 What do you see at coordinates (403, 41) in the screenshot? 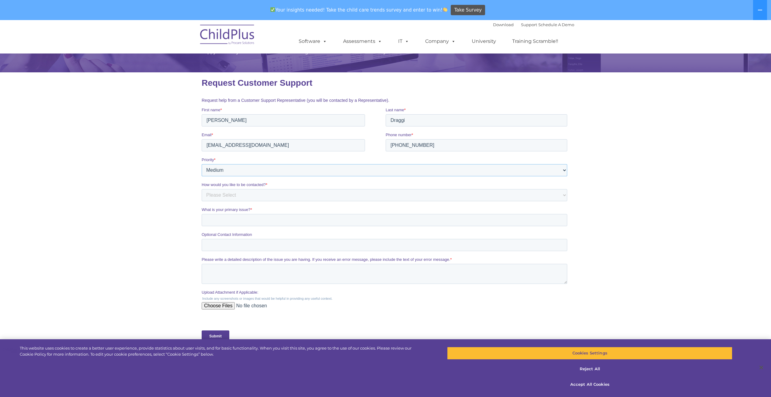
I see `a: IT` at bounding box center [403, 41].